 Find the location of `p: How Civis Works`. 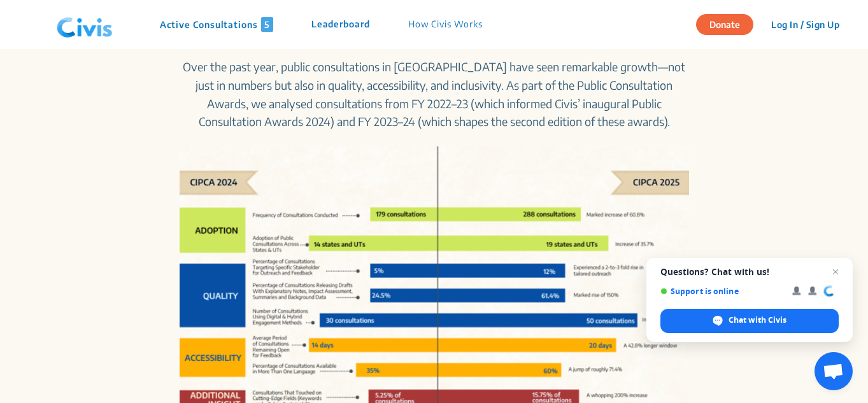

p: How Civis Works is located at coordinates (445, 24).